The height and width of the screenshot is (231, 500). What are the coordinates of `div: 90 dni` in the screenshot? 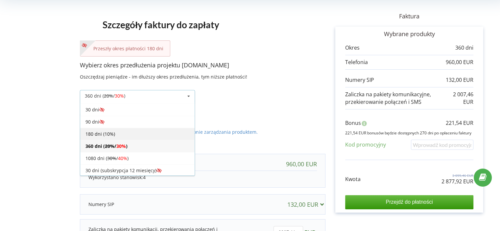 It's located at (137, 122).